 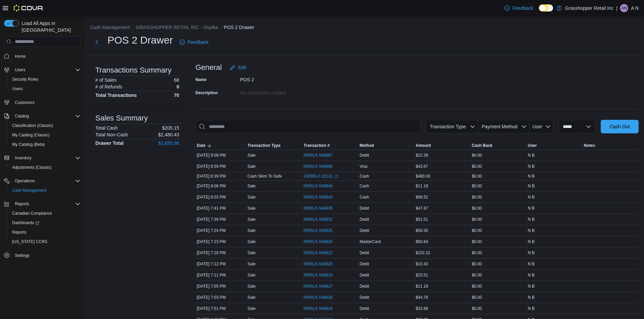 I want to click on span: My Catalog (Beta), so click(x=29, y=144).